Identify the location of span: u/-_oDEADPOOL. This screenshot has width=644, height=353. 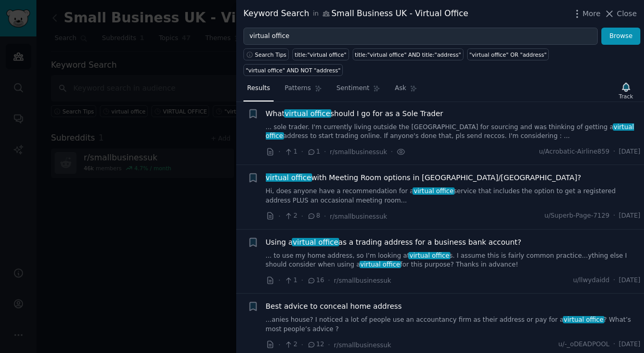
(583, 345).